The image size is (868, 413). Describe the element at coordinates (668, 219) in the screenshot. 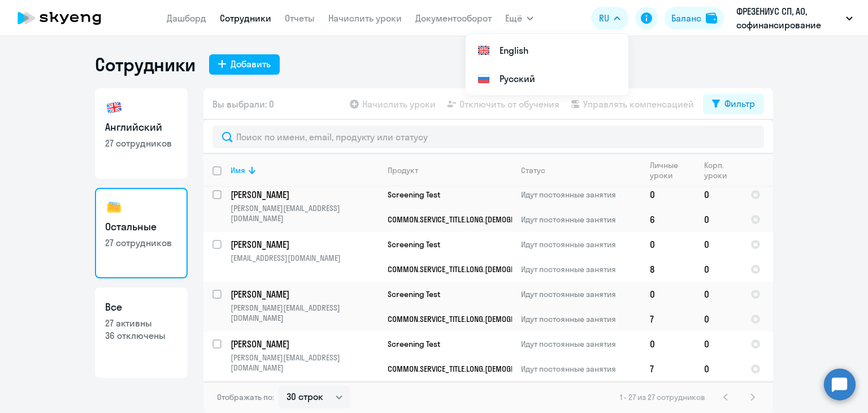

I see `td: 6` at that location.